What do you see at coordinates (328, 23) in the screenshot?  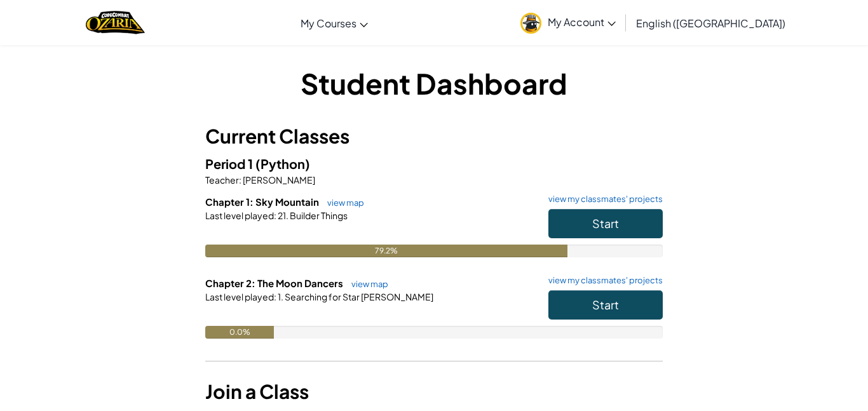 I see `span: My Courses` at bounding box center [328, 23].